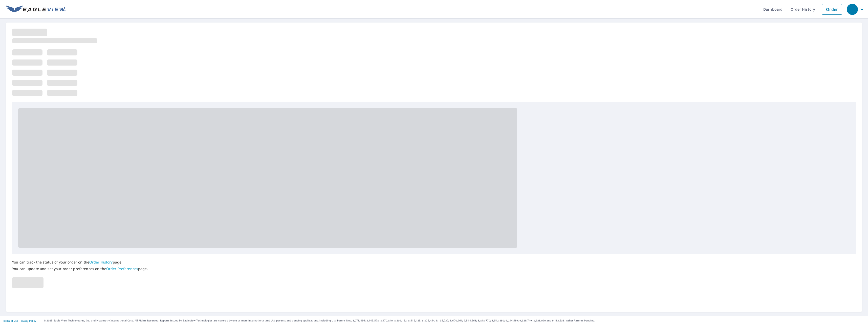  I want to click on img: EV Logo, so click(36, 10).